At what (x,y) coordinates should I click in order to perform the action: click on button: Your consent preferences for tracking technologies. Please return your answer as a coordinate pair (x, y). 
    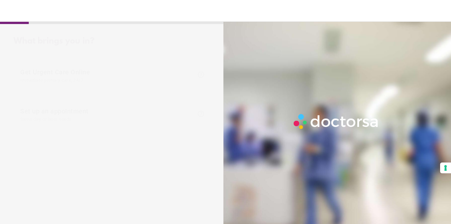
    Looking at the image, I should click on (446, 168).